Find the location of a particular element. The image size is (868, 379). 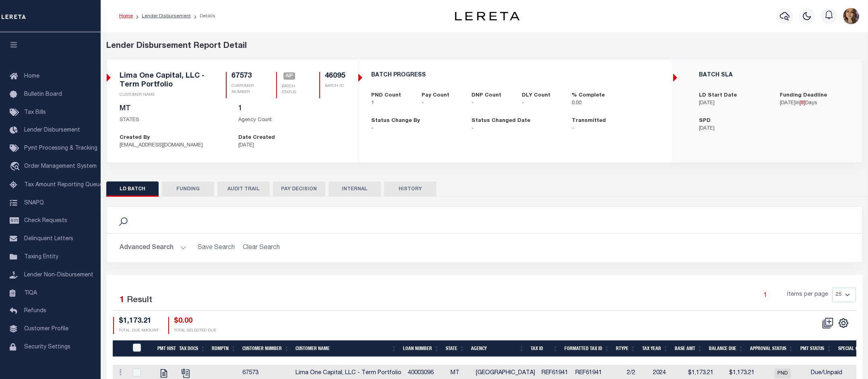

p: CUSTOMER NUMBER is located at coordinates (245, 89).